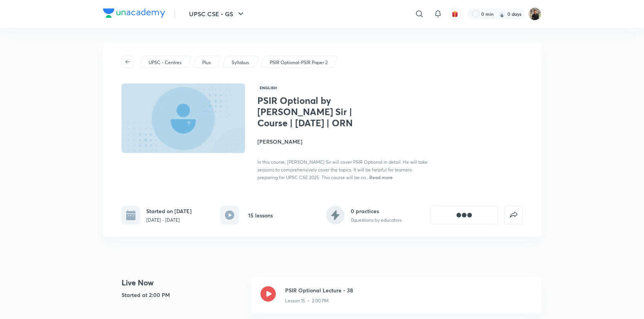 The width and height of the screenshot is (644, 319). Describe the element at coordinates (455, 14) in the screenshot. I see `img: avatar` at that location.